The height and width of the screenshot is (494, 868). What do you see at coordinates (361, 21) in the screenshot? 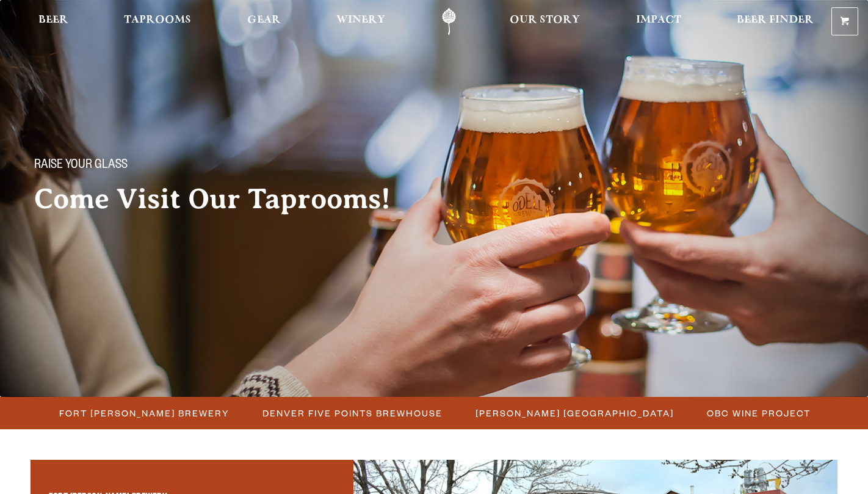
I see `a: Winery` at bounding box center [361, 21].